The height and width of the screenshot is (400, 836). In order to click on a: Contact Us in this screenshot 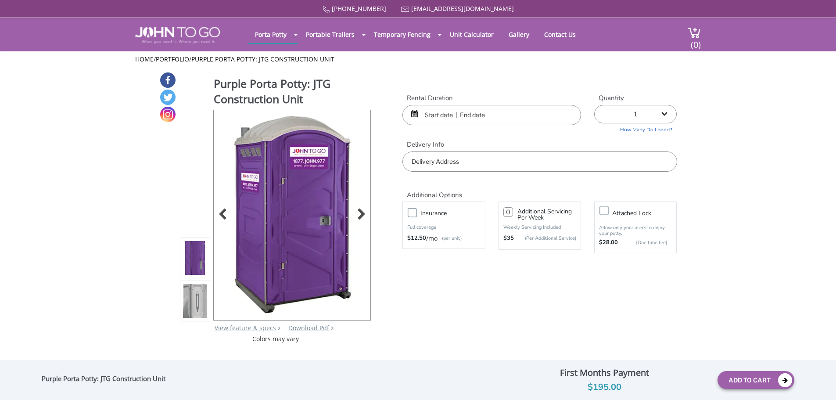, I will do `click(560, 34)`.